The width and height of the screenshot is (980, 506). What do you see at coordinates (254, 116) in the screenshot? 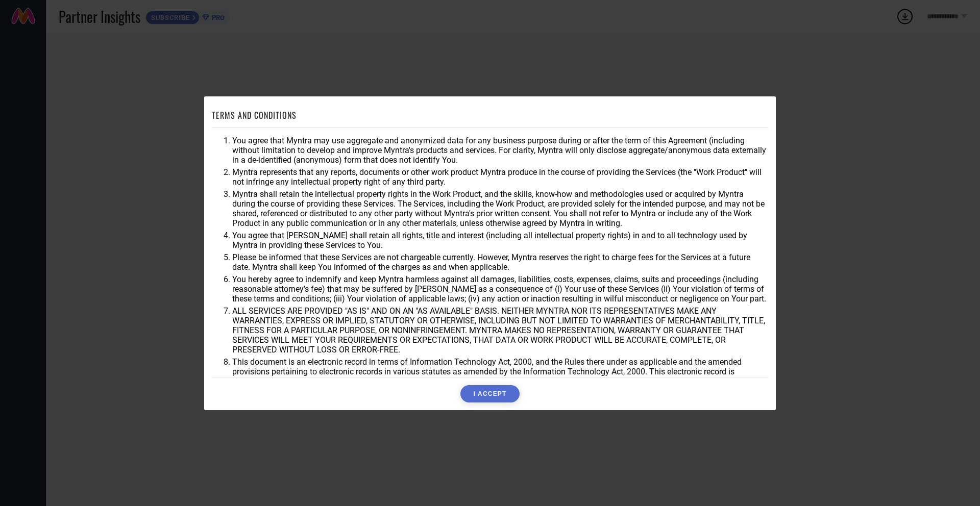
I see `h1: TERMS AND CONDITIONS` at bounding box center [254, 116].